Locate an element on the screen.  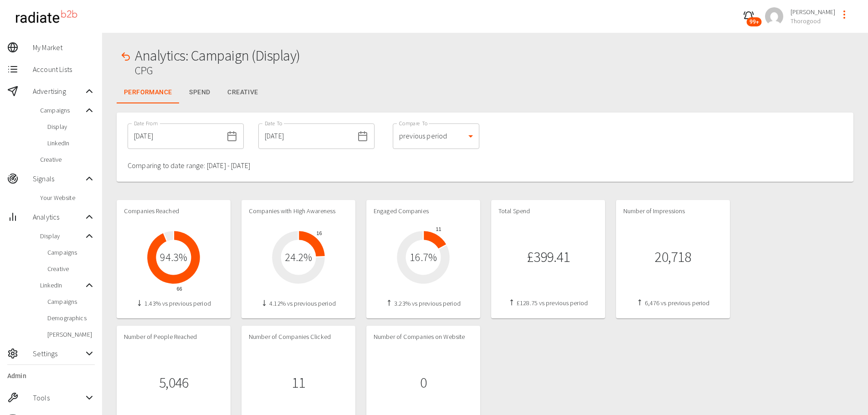
span: My Market is located at coordinates (64, 47).